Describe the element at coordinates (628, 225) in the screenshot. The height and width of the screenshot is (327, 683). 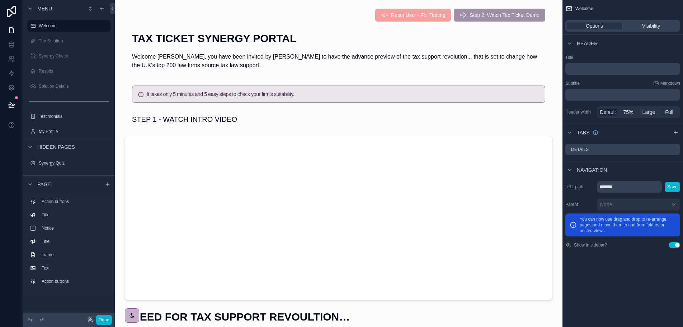
I see `p: You can now use drag and drop to re-arrange pages and move them to and from folders or nested views` at that location.